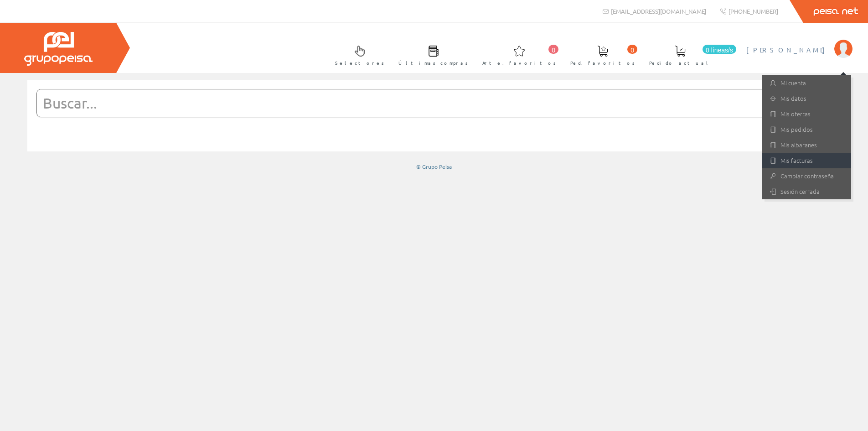 Image resolution: width=868 pixels, height=431 pixels. What do you see at coordinates (357, 55) in the screenshot?
I see `a: Selectores` at bounding box center [357, 55].